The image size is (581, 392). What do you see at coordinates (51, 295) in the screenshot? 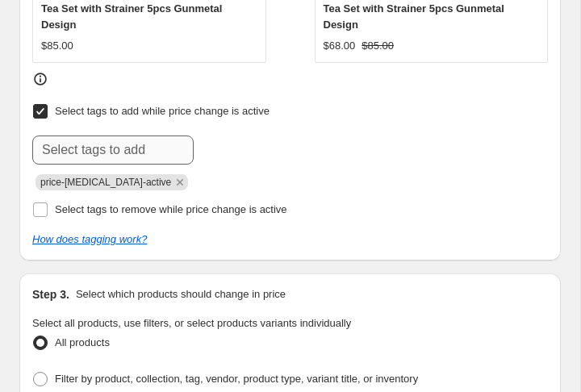
I see `h2: Step 3.` at bounding box center [51, 295].